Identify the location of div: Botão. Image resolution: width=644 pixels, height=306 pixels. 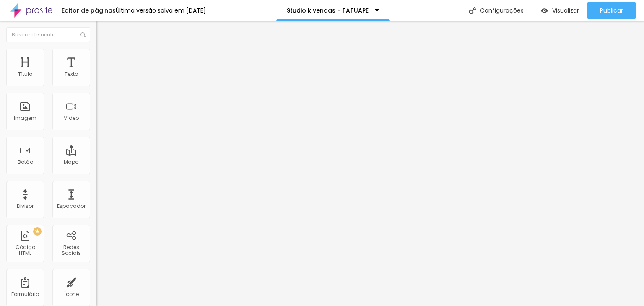
(25, 162).